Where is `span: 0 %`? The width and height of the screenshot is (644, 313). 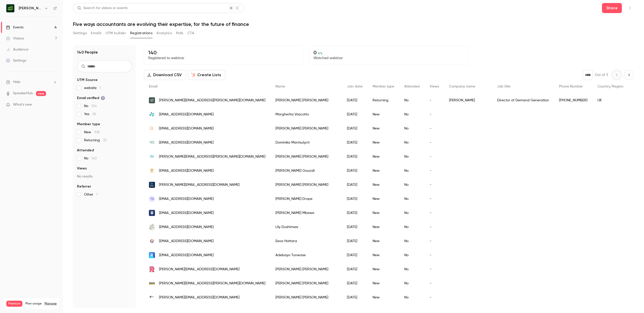
span: 0 % is located at coordinates (321, 53).